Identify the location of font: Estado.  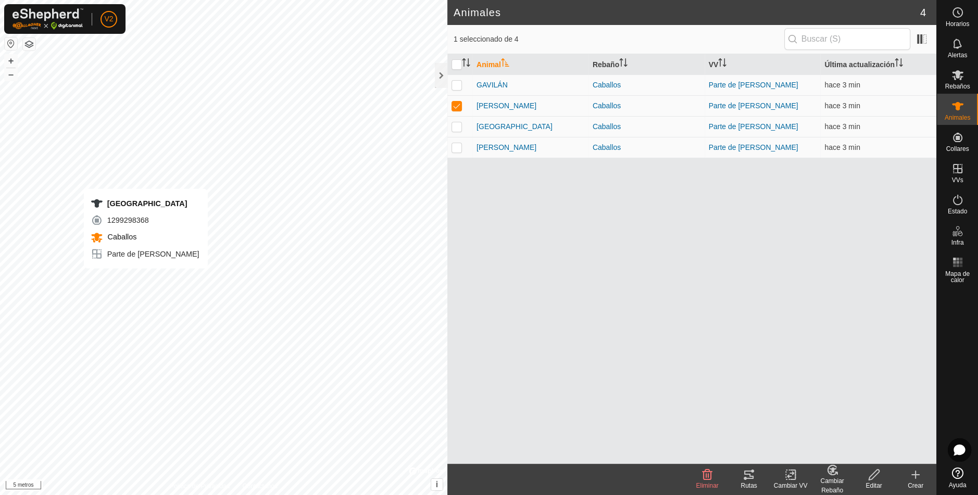
(957, 211).